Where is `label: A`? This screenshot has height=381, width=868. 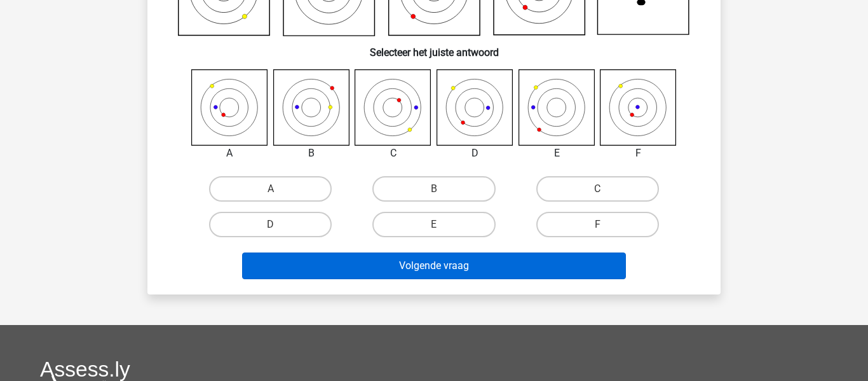
label: A is located at coordinates (270, 189).